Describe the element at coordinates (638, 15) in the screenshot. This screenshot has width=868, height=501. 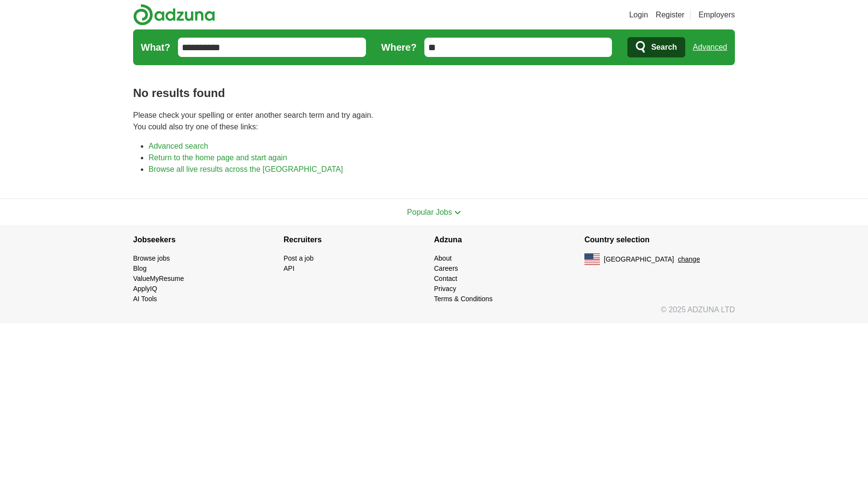
I see `a: Login` at that location.